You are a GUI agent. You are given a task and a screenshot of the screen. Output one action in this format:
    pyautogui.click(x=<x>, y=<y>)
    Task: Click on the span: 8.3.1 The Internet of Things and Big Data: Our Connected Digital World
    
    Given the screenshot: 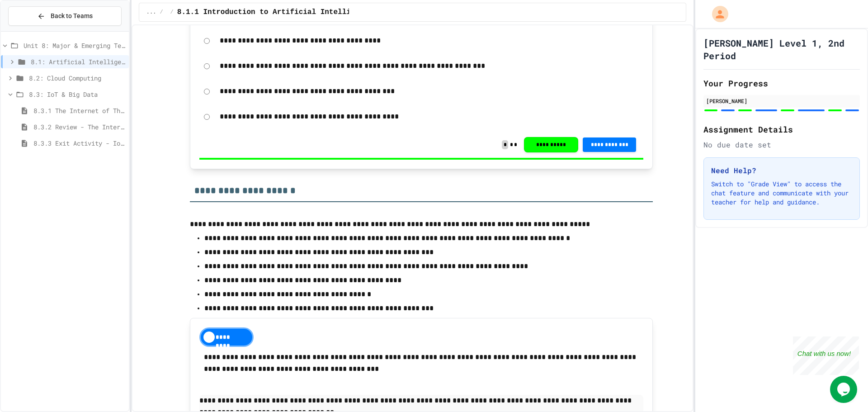 What is the action you would take?
    pyautogui.click(x=79, y=110)
    